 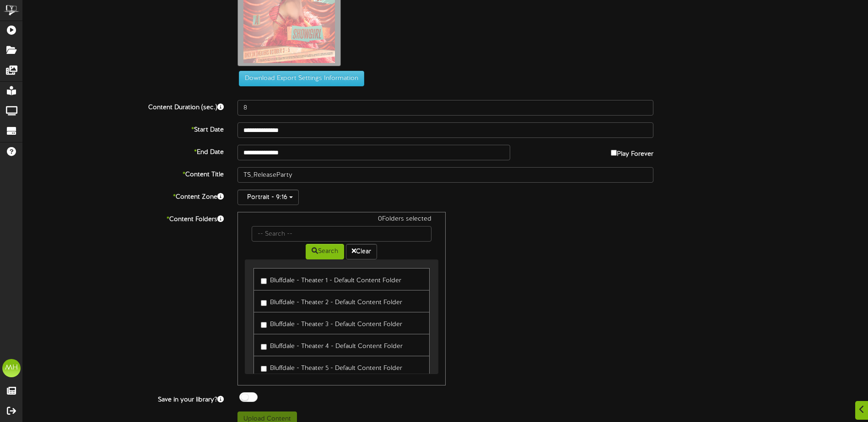 I want to click on label: Content Folders, so click(x=123, y=218).